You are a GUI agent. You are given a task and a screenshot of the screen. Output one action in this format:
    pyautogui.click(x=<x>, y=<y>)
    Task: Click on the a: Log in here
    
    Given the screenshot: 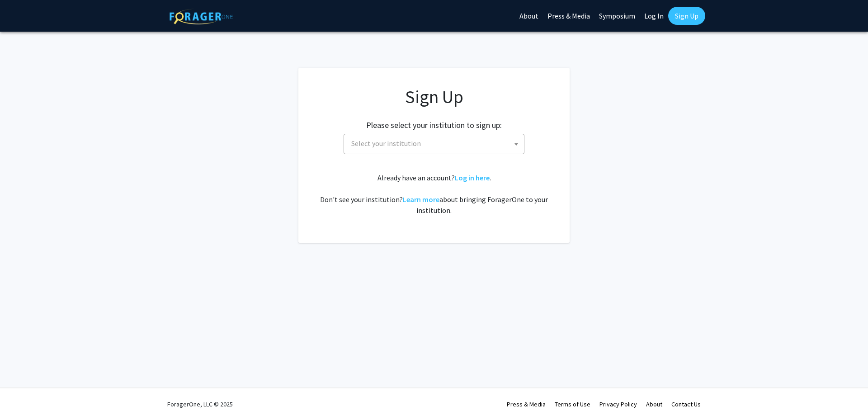 What is the action you would take?
    pyautogui.click(x=472, y=178)
    